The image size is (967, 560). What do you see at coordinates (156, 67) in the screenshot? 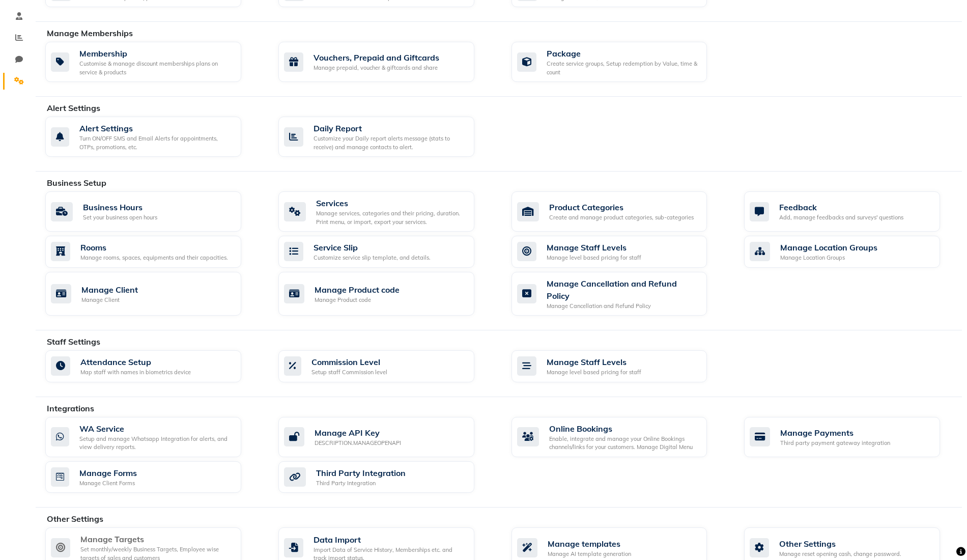
I see `div: Customise & manage discount memberships plans on service & products` at bounding box center [156, 67].